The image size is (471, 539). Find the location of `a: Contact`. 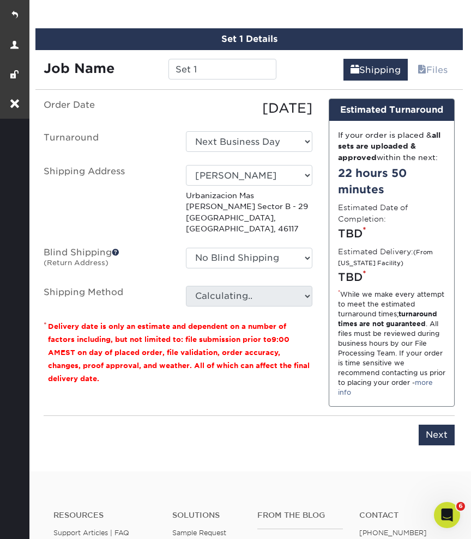

a: Contact is located at coordinates (402, 515).